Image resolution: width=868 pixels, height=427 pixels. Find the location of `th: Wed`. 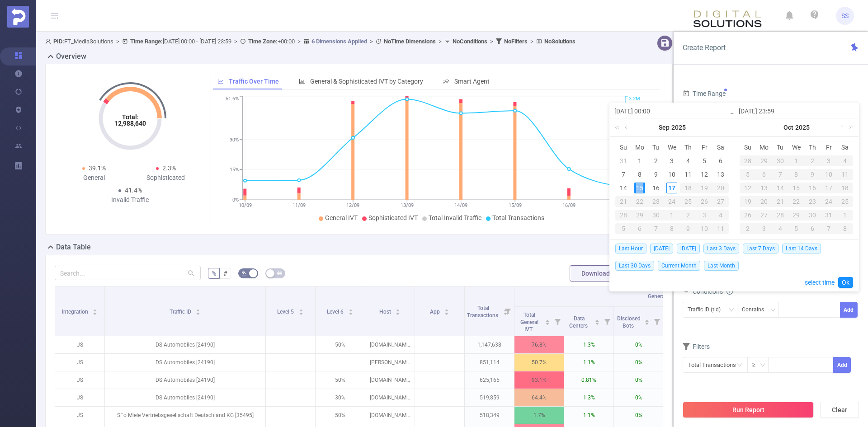

th: Wed is located at coordinates (797, 147).